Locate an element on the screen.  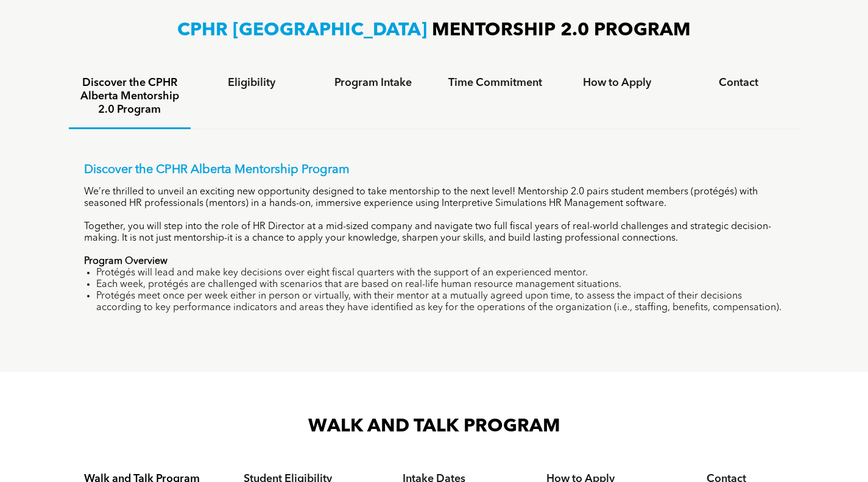
h4: How to Apply is located at coordinates (617, 83).